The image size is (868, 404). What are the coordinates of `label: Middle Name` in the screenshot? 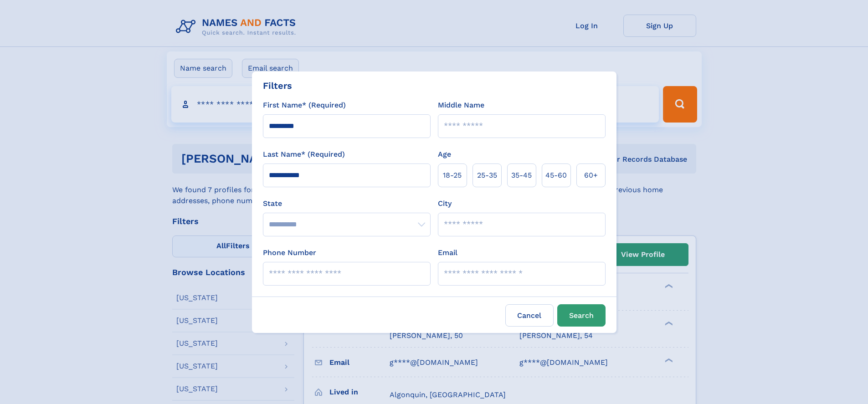 It's located at (461, 105).